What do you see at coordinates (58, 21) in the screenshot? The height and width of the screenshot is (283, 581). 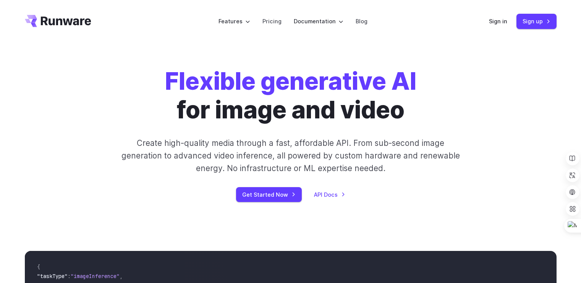 I see `a: Go to /` at bounding box center [58, 21].